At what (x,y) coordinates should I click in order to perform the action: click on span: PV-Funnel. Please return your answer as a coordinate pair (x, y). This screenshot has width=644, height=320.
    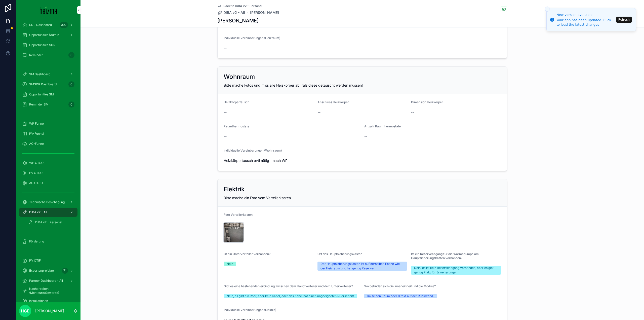
    Looking at the image, I should click on (36, 134).